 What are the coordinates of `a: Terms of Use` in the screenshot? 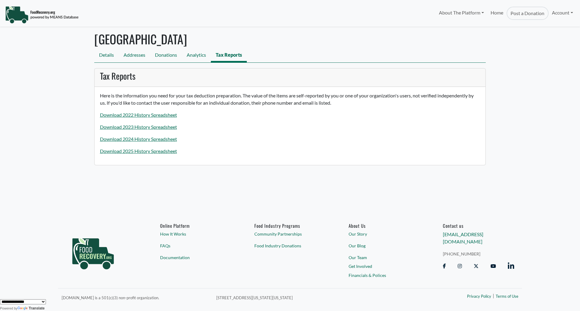 It's located at (507, 297).